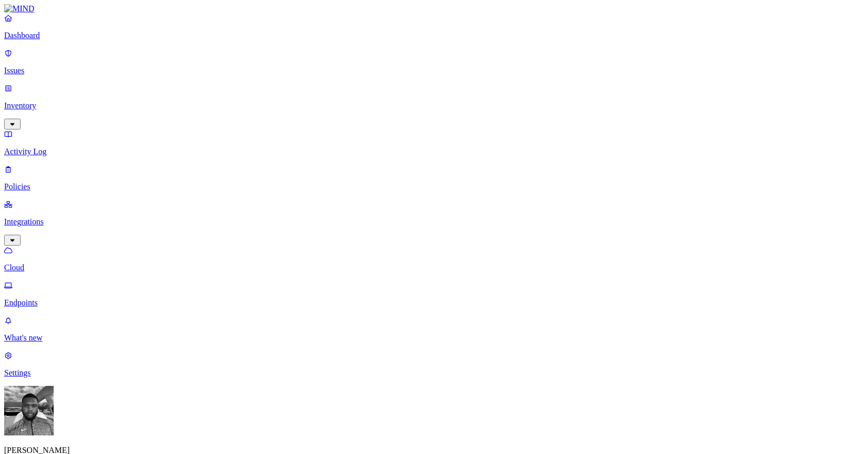 Image resolution: width=868 pixels, height=454 pixels. What do you see at coordinates (434, 373) in the screenshot?
I see `p: Settings` at bounding box center [434, 373].